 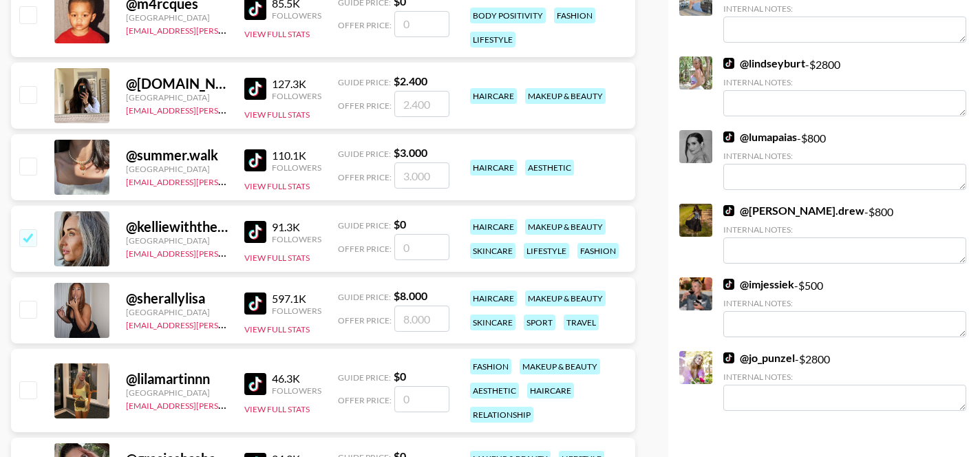 I want to click on div: 597.1K, so click(x=296, y=298).